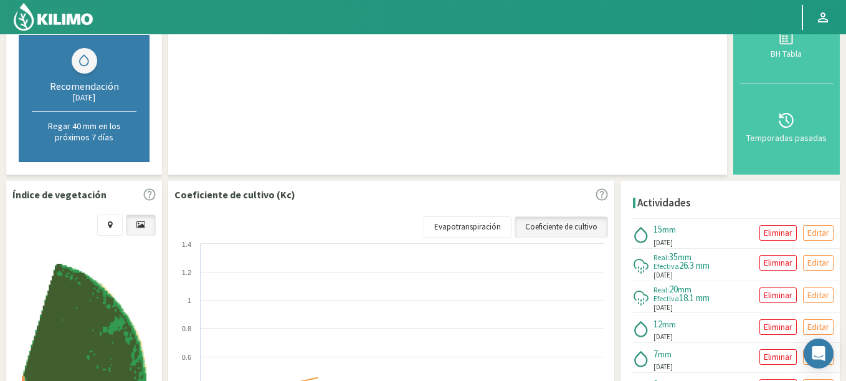 The height and width of the screenshot is (381, 846). What do you see at coordinates (673, 288) in the screenshot?
I see `span: 20` at bounding box center [673, 288].